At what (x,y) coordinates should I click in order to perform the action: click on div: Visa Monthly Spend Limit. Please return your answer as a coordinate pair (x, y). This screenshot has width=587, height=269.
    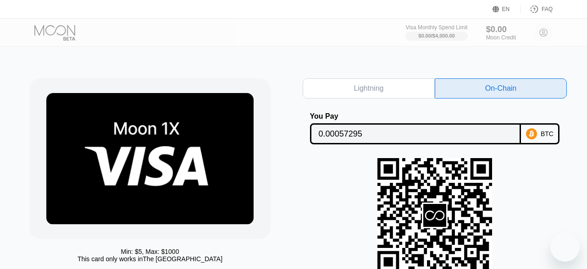
    Looking at the image, I should click on (436, 28).